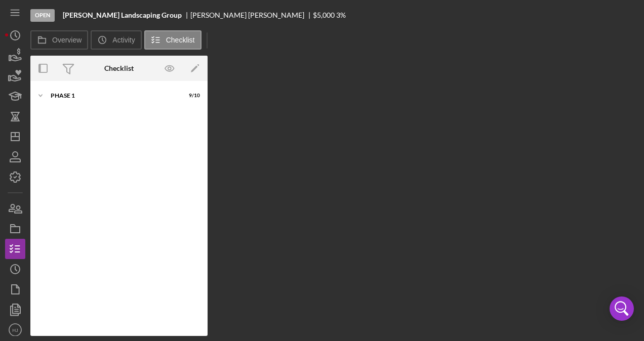 The height and width of the screenshot is (341, 644). What do you see at coordinates (43, 15) in the screenshot?
I see `div: Open` at bounding box center [43, 15].